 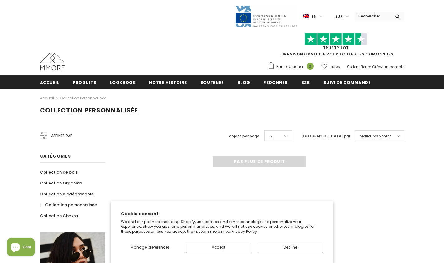 What do you see at coordinates (266, 16) in the screenshot?
I see `img: Javni Razpis` at bounding box center [266, 16].